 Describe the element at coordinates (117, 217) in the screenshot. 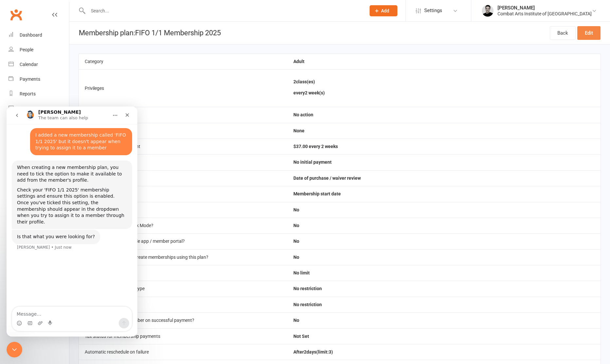

I see `button: Send a message…` at that location.